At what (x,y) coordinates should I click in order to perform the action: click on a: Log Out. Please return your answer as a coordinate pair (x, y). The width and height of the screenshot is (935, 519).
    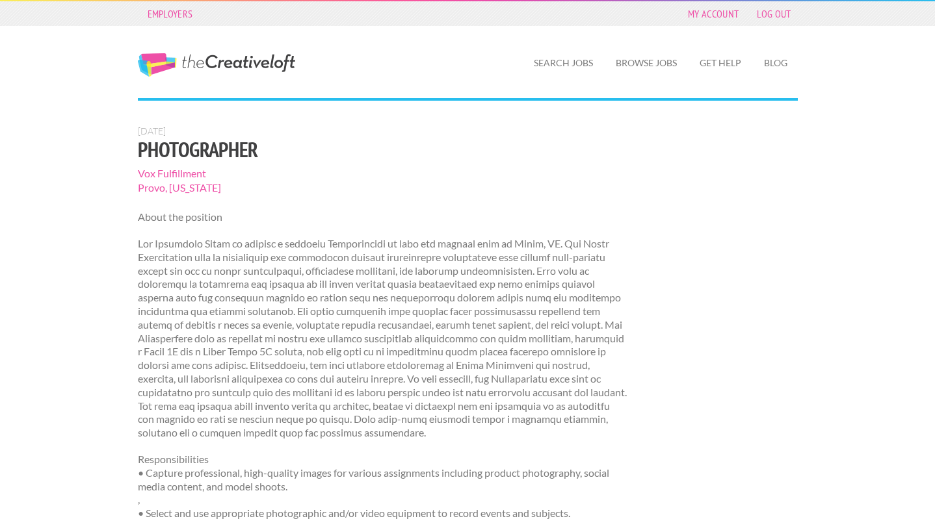
    Looking at the image, I should click on (774, 14).